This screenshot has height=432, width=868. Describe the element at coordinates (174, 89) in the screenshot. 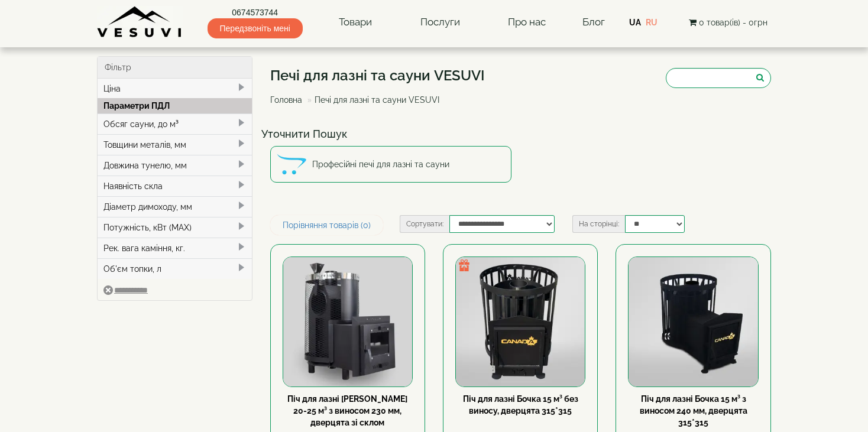

I see `div: Ціна` at that location.